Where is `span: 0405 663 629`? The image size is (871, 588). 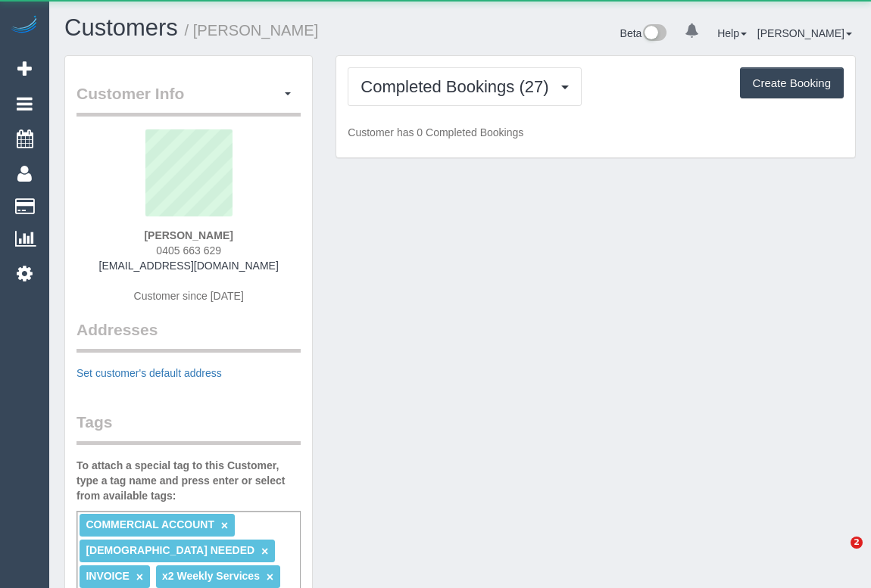 span: 0405 663 629 is located at coordinates (188, 250).